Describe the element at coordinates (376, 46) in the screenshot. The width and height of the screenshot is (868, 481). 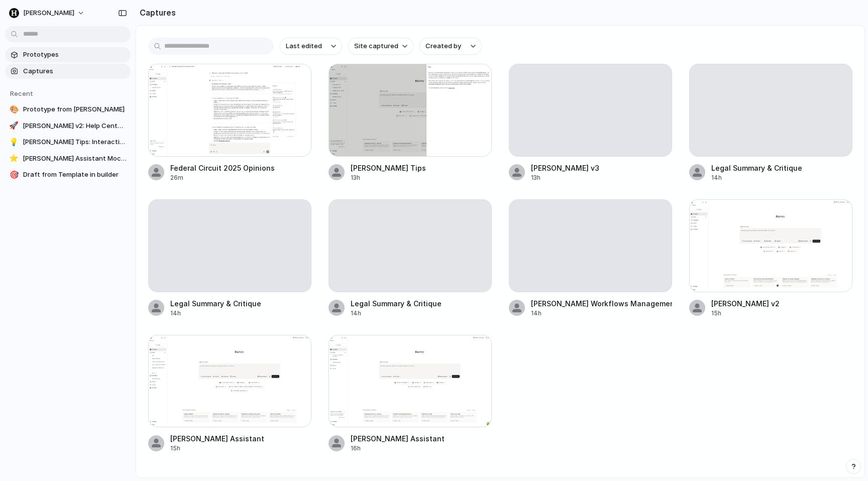
I see `span: Site captured` at that location.